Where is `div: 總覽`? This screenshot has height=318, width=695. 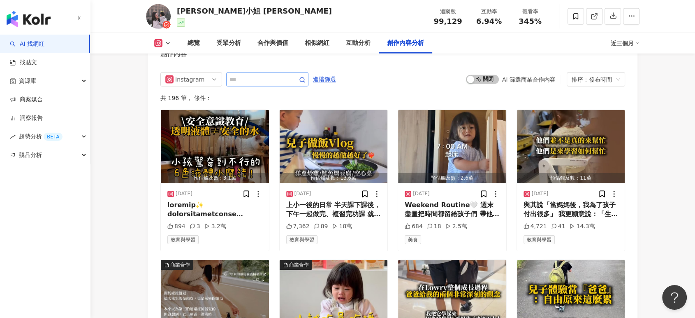
div: 總覽 is located at coordinates (194, 43).